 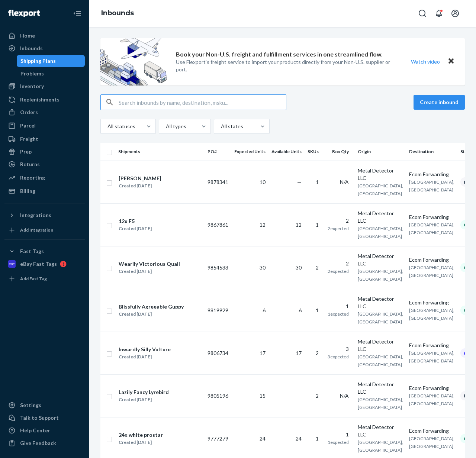 What do you see at coordinates (422, 14) in the screenshot?
I see `button: Open Search Box` at bounding box center [422, 14].